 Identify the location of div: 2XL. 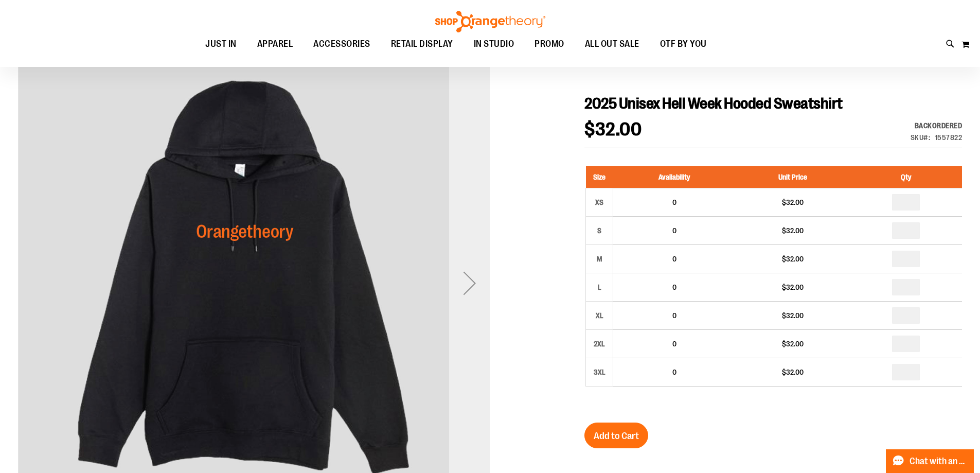
(600, 344).